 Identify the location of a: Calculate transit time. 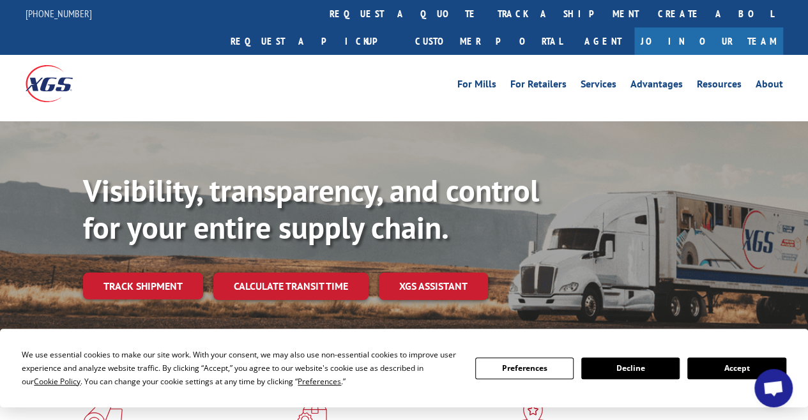
(291, 286).